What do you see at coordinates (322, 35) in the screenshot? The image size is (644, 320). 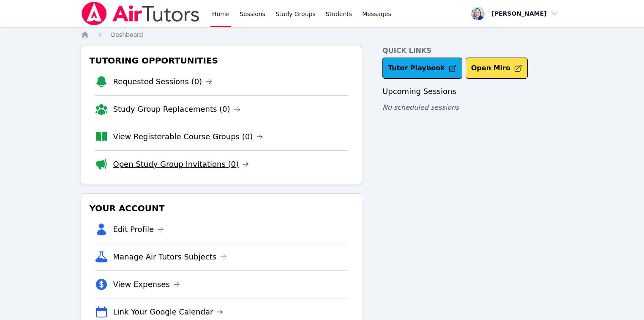 I see `nav: Breadcrumb` at bounding box center [322, 35].